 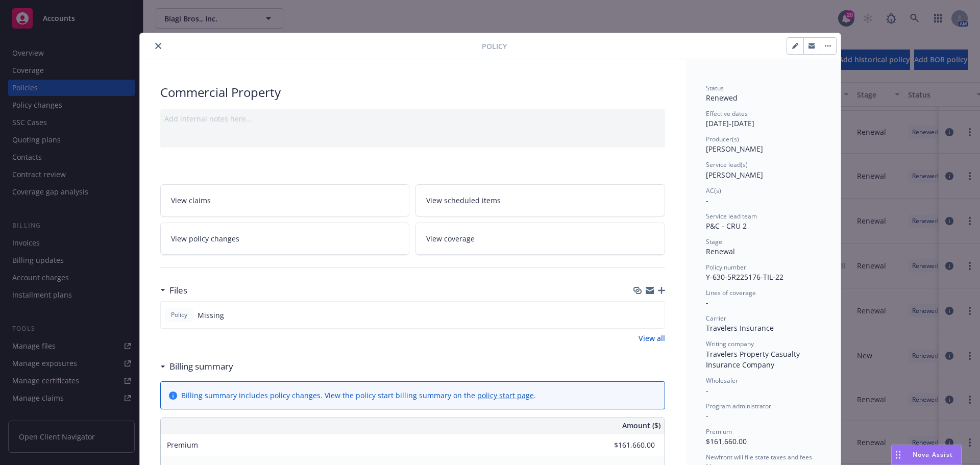 I want to click on span: Renewed, so click(x=722, y=98).